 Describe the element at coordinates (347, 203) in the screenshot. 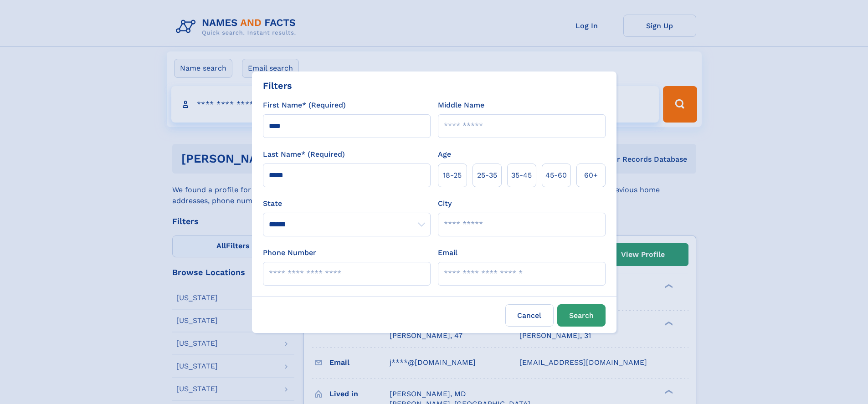

I see `label: State` at that location.